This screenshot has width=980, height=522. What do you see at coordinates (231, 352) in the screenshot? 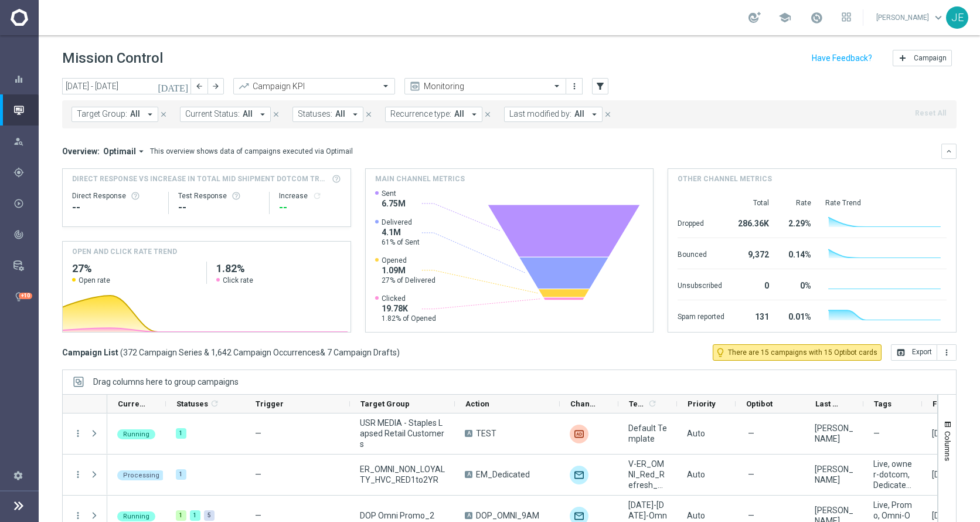
I see `h3: Campaign List` at bounding box center [231, 352].